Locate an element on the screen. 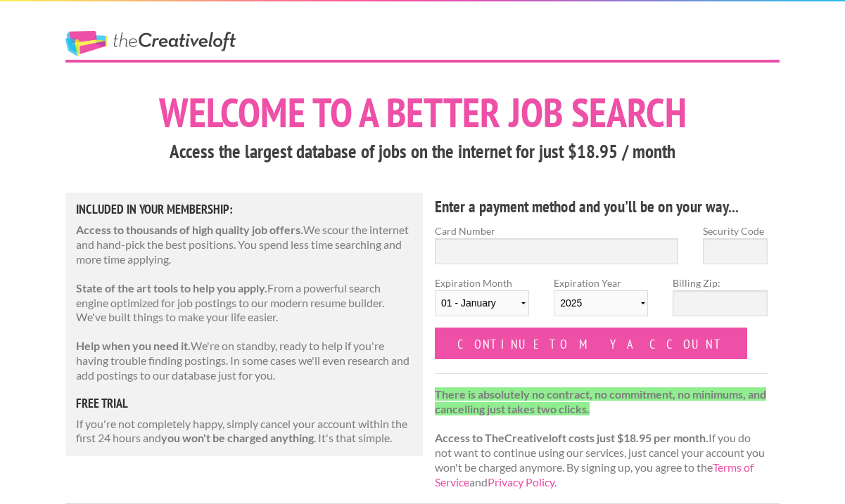  a: Privacy Policy is located at coordinates (521, 482).